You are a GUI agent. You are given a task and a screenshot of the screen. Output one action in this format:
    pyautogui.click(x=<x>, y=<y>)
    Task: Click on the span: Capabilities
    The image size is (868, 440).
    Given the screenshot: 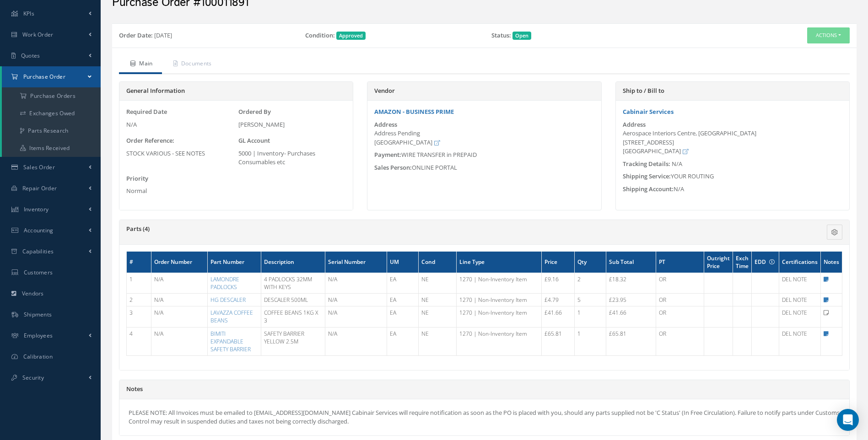 What is the action you would take?
    pyautogui.click(x=38, y=251)
    